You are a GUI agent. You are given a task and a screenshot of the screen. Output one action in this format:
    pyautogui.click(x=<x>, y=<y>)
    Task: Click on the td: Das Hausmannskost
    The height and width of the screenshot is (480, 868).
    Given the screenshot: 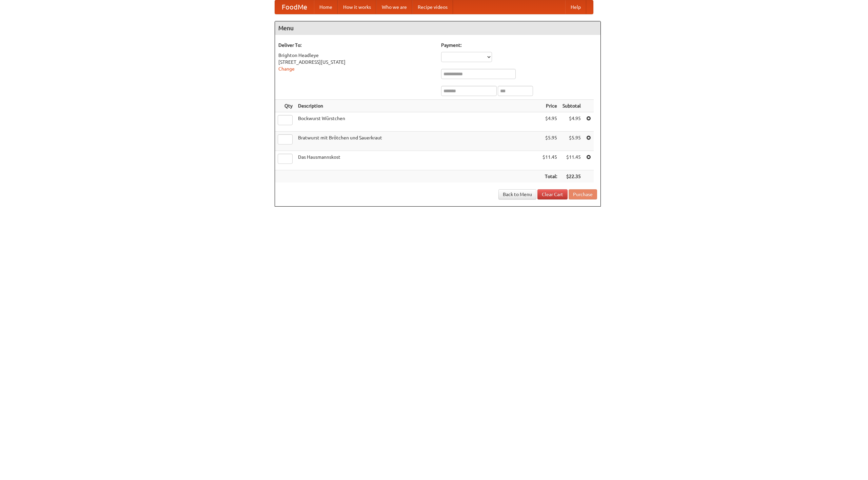 What is the action you would take?
    pyautogui.click(x=418, y=161)
    